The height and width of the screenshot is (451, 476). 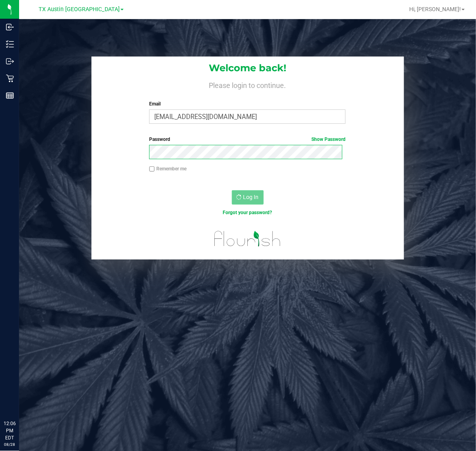 I want to click on inline-svg: Reports, so click(x=10, y=96).